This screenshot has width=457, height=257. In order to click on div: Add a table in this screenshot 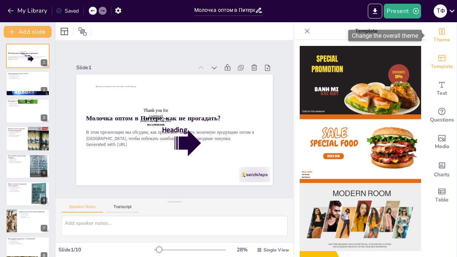, I will do `click(442, 195)`.